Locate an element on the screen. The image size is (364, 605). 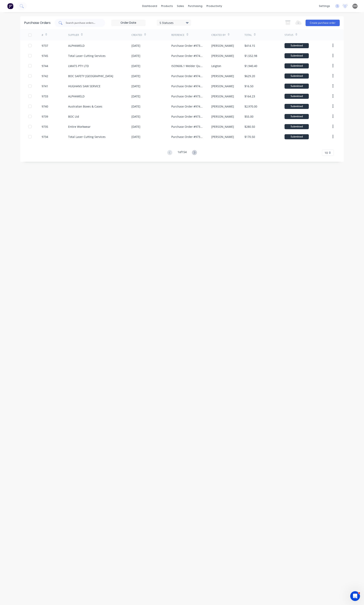
div: Created By is located at coordinates (218, 35).